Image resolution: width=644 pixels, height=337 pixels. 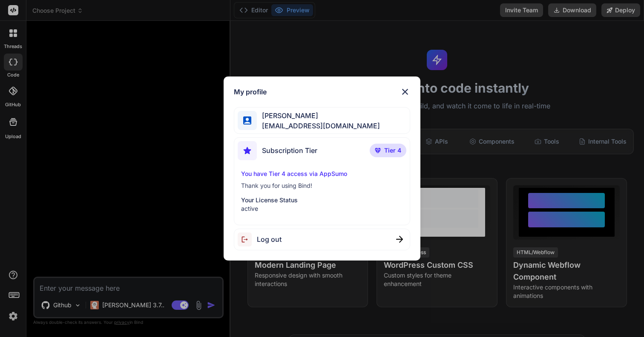 What do you see at coordinates (322, 186) in the screenshot?
I see `p: Thank you for using Bind!` at bounding box center [322, 186].